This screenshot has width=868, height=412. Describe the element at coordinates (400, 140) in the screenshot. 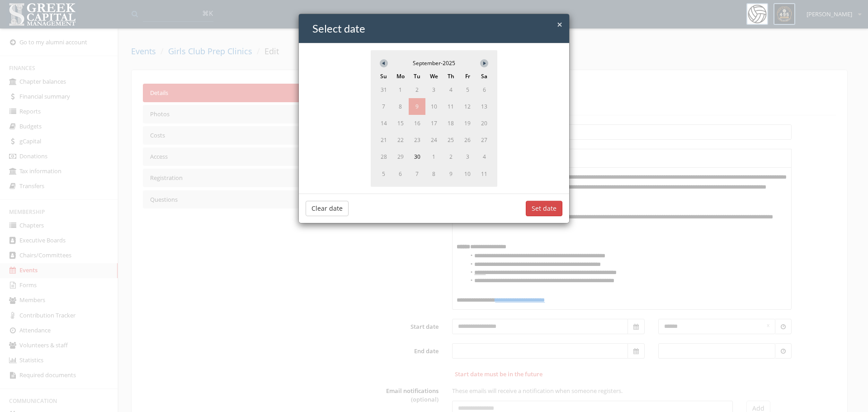

I see `span: 22` at that location.